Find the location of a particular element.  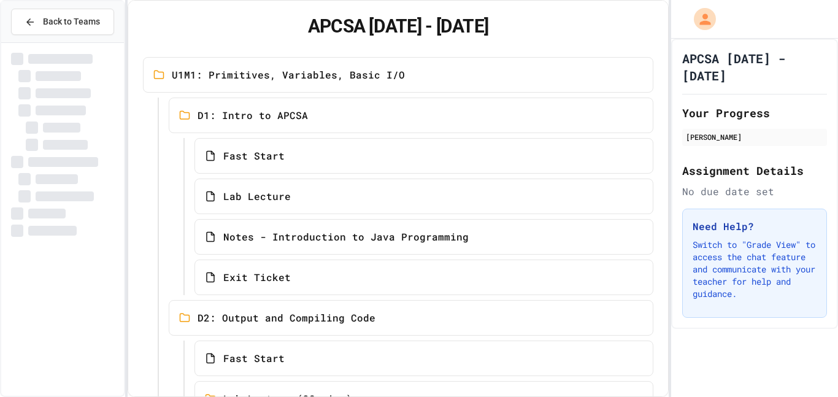

span: Exit Ticket is located at coordinates (257, 277).